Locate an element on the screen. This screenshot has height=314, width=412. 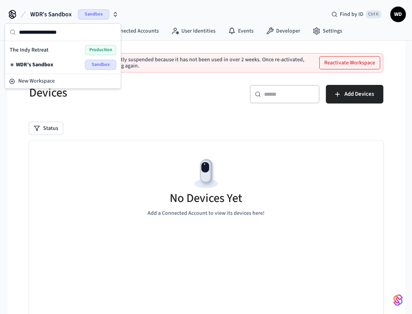
div: Suggestions is located at coordinates (63, 57).